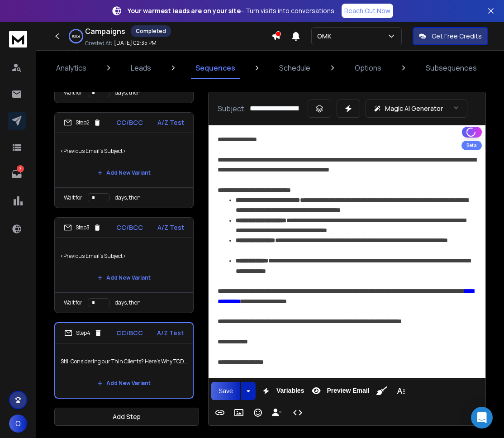  Describe the element at coordinates (124, 160) in the screenshot. I see `li: Step2CC/BCCA/Z Test<Previous Email's Subject>Add New VariantWait fordays, then` at that location.